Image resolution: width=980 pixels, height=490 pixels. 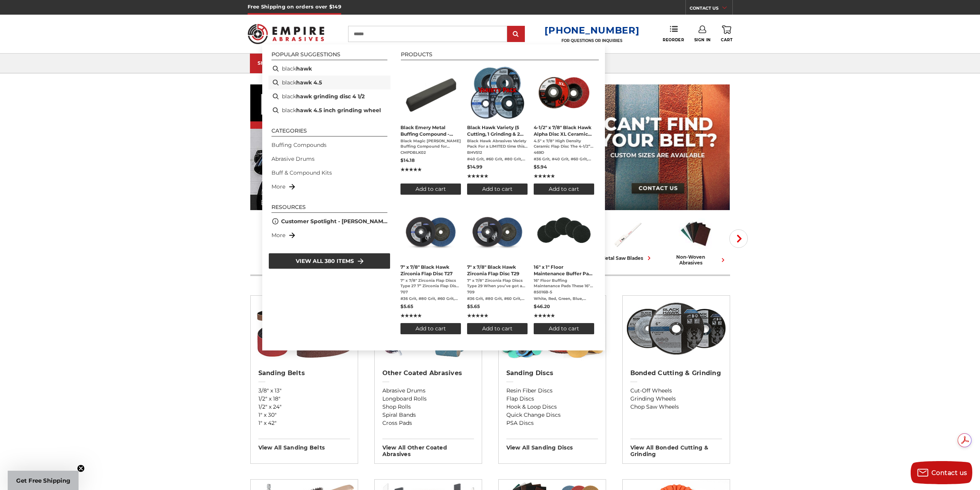 I want to click on li: black hawk 4.5, so click(x=329, y=82).